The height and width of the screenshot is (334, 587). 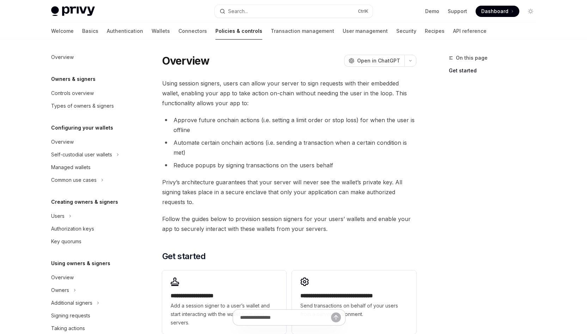 I want to click on a: Wallets, so click(x=161, y=31).